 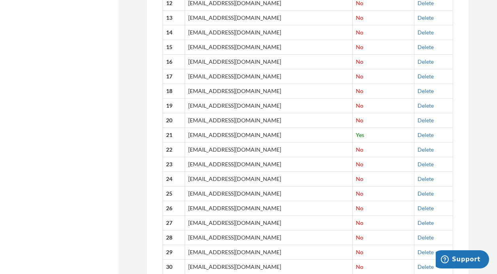 I want to click on th: 14, so click(x=174, y=32).